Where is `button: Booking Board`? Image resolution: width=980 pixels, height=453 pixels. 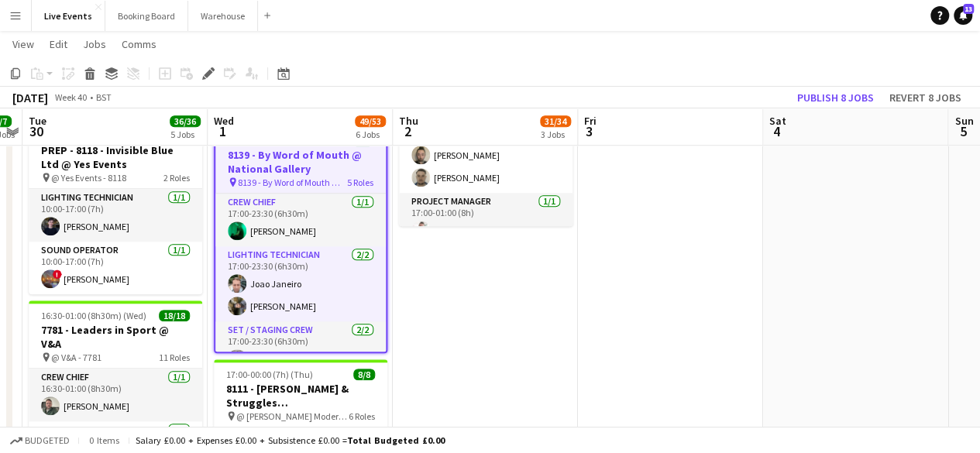 button: Booking Board is located at coordinates (146, 16).